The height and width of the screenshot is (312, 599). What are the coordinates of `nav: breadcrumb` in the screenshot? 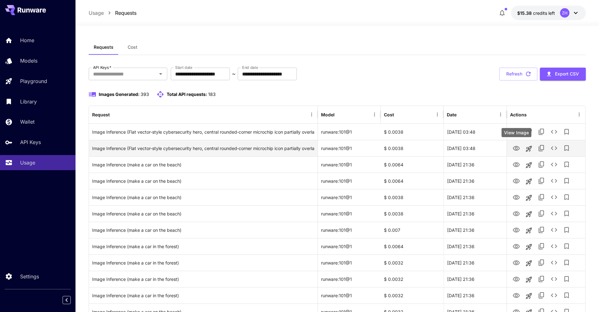 It's located at (113, 13).